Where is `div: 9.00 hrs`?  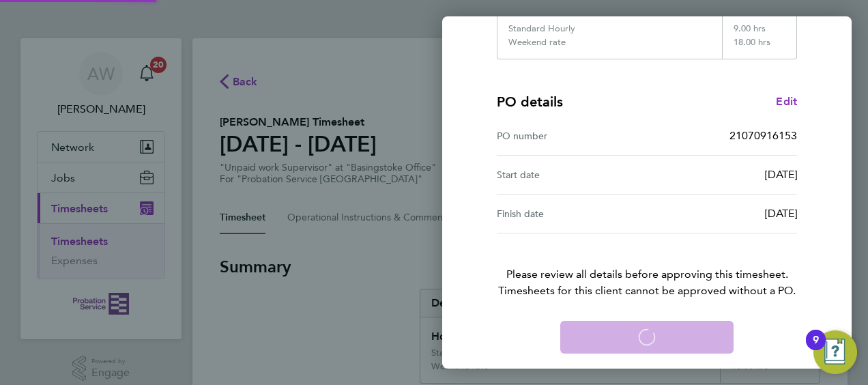
div: 9.00 hrs is located at coordinates (760, 30).